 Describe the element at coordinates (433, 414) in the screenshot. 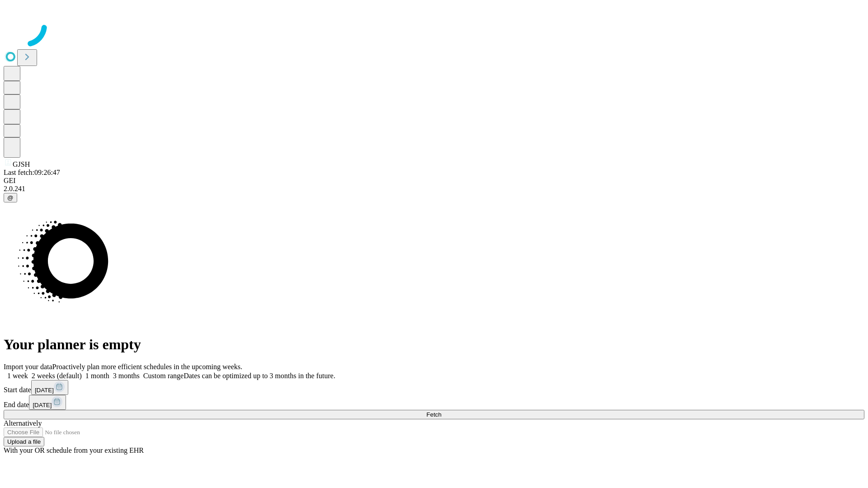

I see `span: Fetch` at that location.